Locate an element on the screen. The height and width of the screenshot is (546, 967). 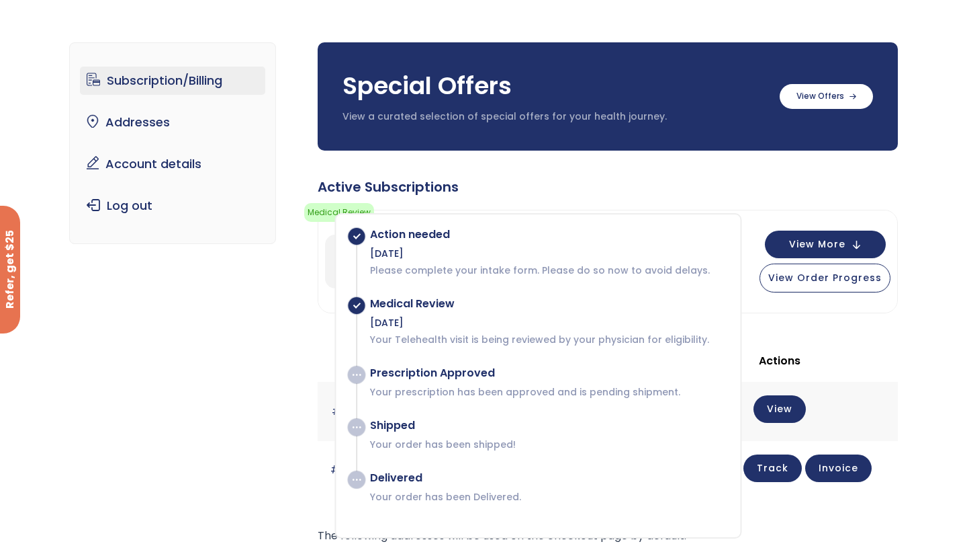
button: View Order Progress is located at coordinates (825, 277).